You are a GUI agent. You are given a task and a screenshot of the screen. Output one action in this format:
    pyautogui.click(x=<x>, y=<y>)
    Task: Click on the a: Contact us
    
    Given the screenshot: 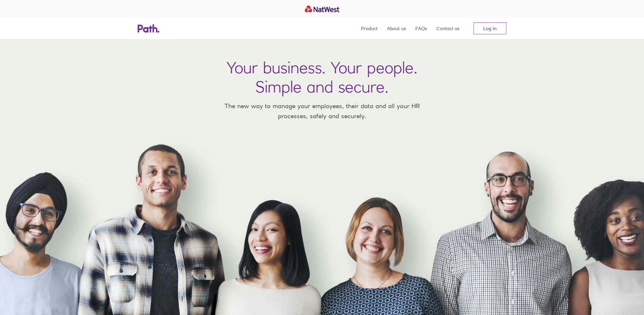 What is the action you would take?
    pyautogui.click(x=448, y=28)
    